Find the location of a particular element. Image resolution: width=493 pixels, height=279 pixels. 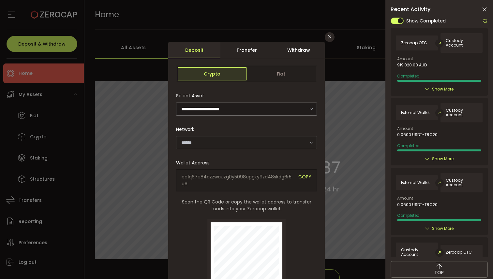

div: Chat Widget is located at coordinates (454, 244).